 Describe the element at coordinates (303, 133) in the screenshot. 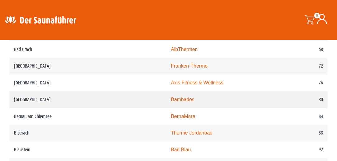

I see `td: 88` at that location.